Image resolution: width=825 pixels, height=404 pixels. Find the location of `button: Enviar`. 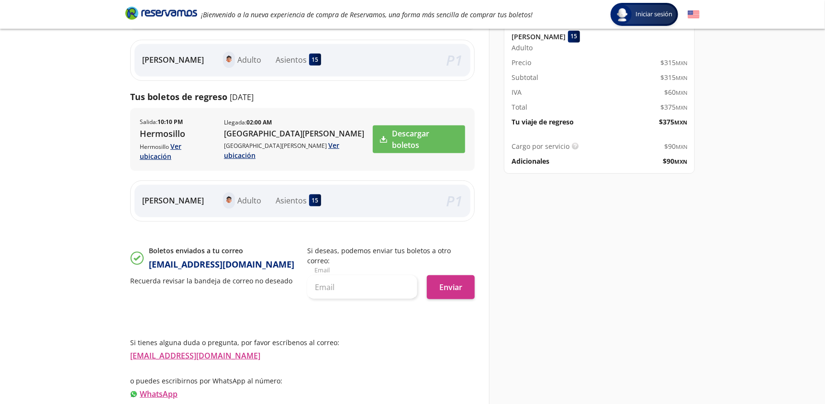

button: Enviar is located at coordinates (451, 287).